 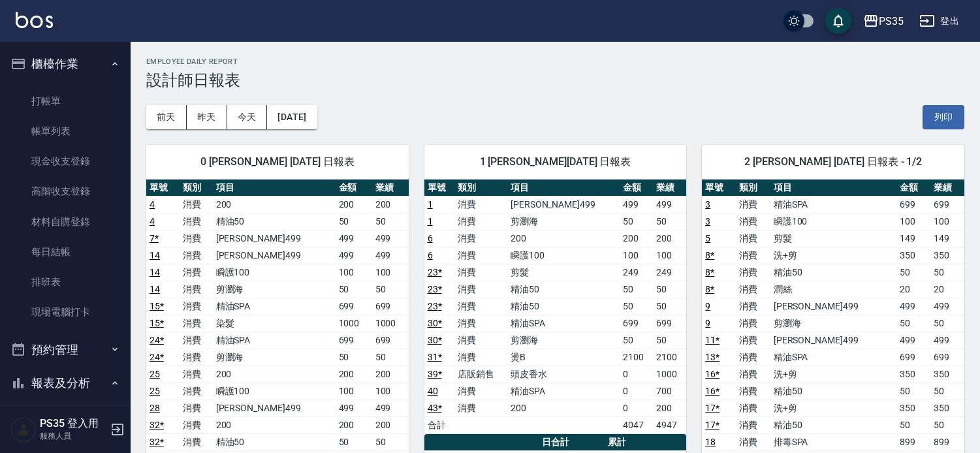 I want to click on a: 1, so click(x=431, y=204).